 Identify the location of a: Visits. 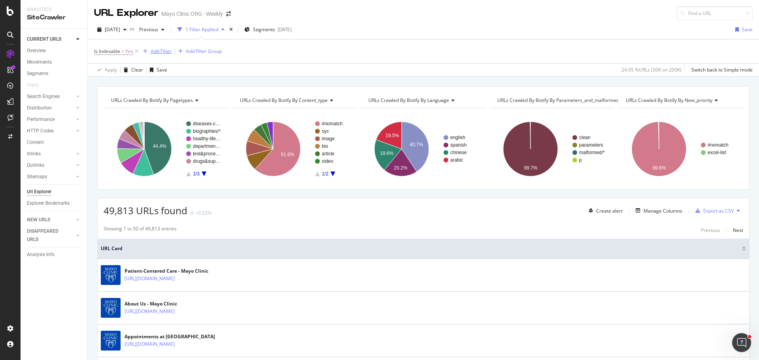
(37, 85).